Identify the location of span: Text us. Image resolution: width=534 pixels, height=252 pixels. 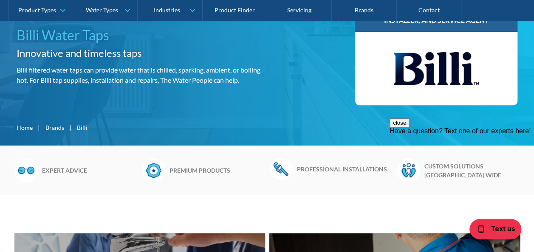
(54, 19).